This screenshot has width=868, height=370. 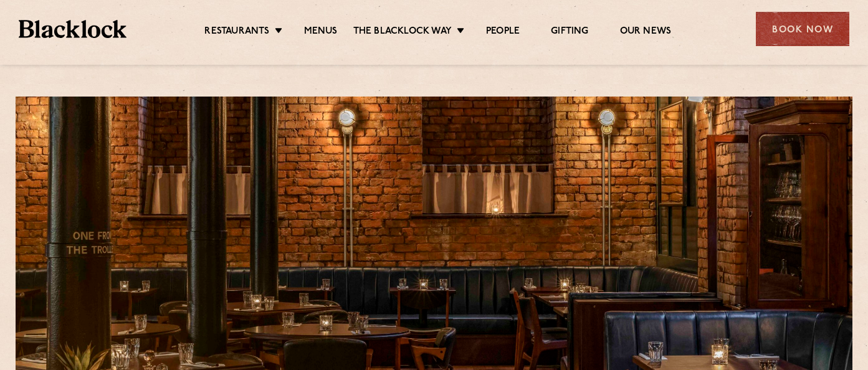 What do you see at coordinates (645, 32) in the screenshot?
I see `a: Our News` at bounding box center [645, 32].